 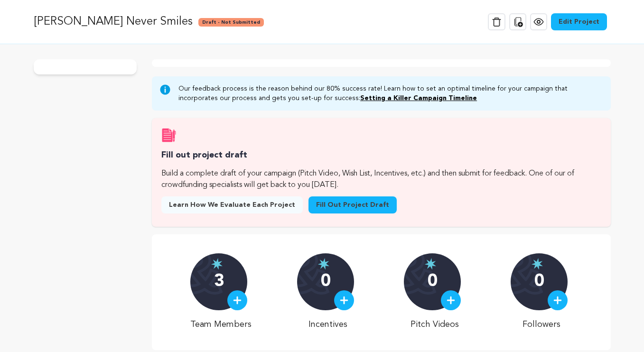 I want to click on a: Fill out project draft, so click(x=353, y=205).